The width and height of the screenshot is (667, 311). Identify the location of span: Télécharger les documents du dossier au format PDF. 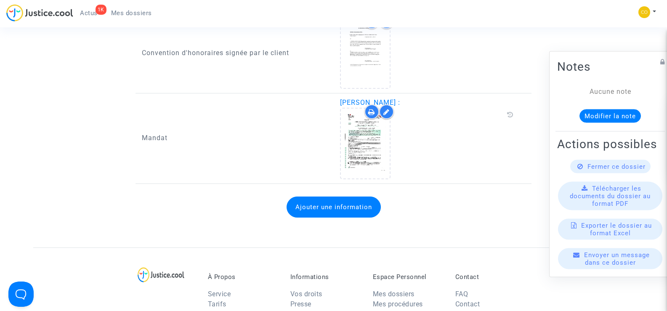
(610, 196).